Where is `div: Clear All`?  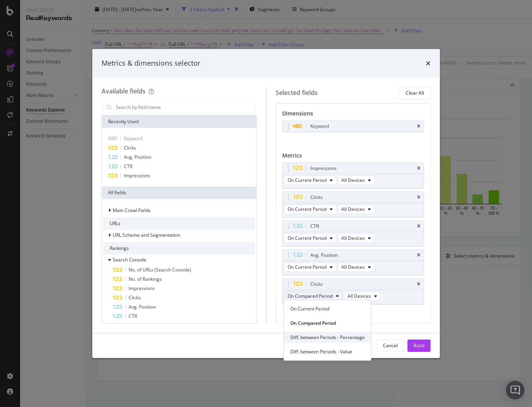
div: Clear All is located at coordinates (415, 92).